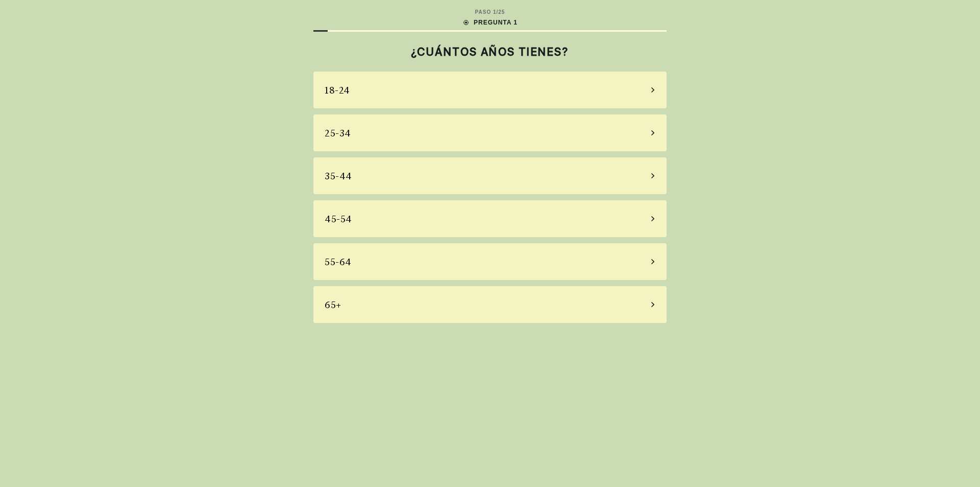  I want to click on div: PASO 1 / 25, so click(490, 12).